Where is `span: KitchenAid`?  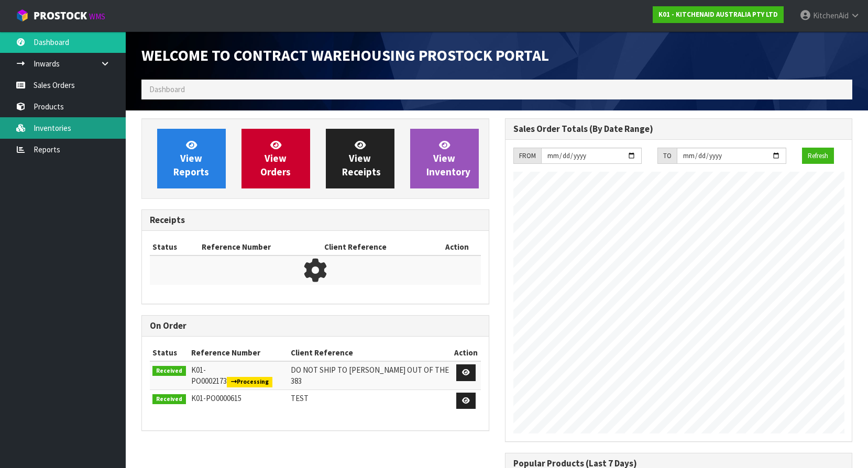
span: KitchenAid is located at coordinates (831, 15).